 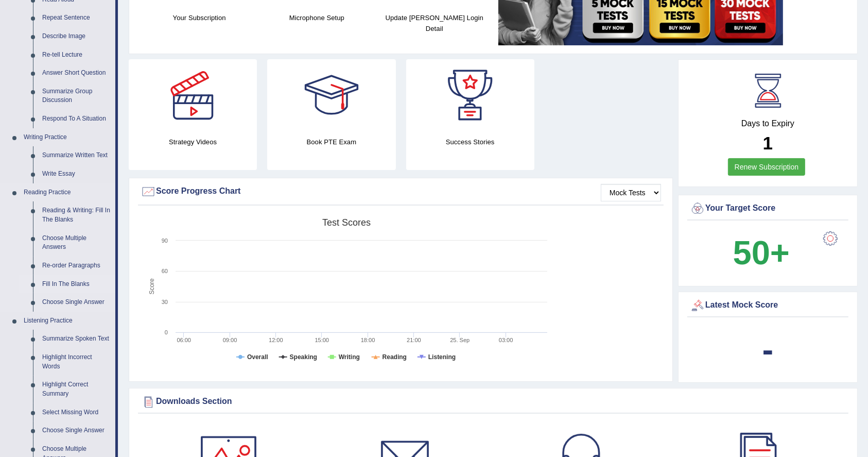 What do you see at coordinates (199, 17) in the screenshot?
I see `h4: Your Subscription` at bounding box center [199, 17].